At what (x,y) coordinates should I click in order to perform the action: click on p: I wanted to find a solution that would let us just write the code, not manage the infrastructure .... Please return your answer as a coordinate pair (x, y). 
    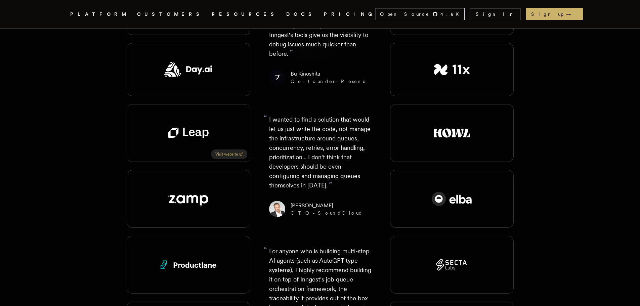
    Looking at the image, I should click on (320, 152).